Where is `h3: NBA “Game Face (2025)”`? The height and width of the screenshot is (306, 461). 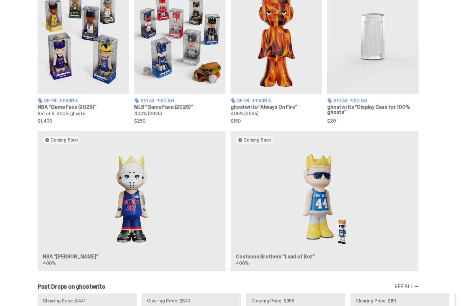
h3: NBA “Game Face (2025)” is located at coordinates (83, 107).